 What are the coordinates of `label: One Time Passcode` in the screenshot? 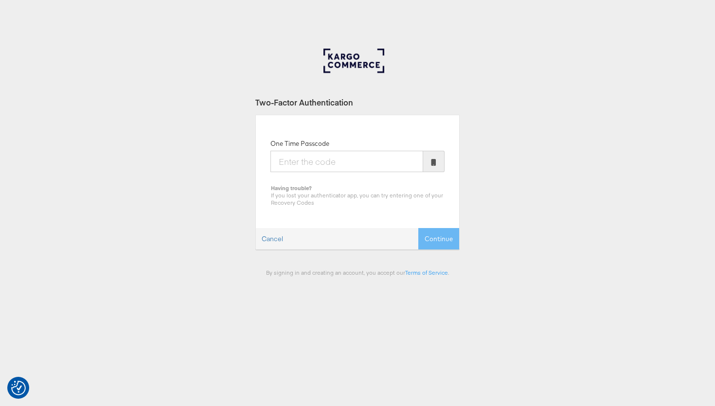 It's located at (300, 144).